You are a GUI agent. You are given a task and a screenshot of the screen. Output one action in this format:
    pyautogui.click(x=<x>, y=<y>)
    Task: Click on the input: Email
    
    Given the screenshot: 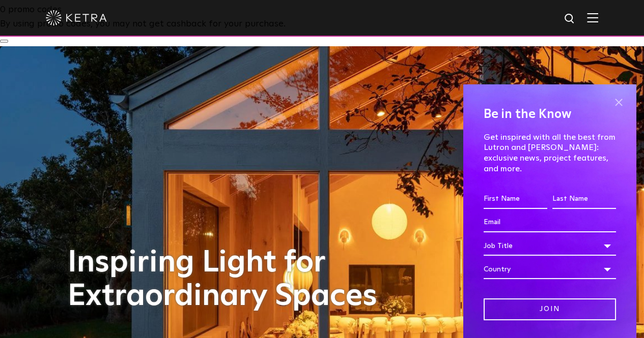 What is the action you would take?
    pyautogui.click(x=550, y=223)
    